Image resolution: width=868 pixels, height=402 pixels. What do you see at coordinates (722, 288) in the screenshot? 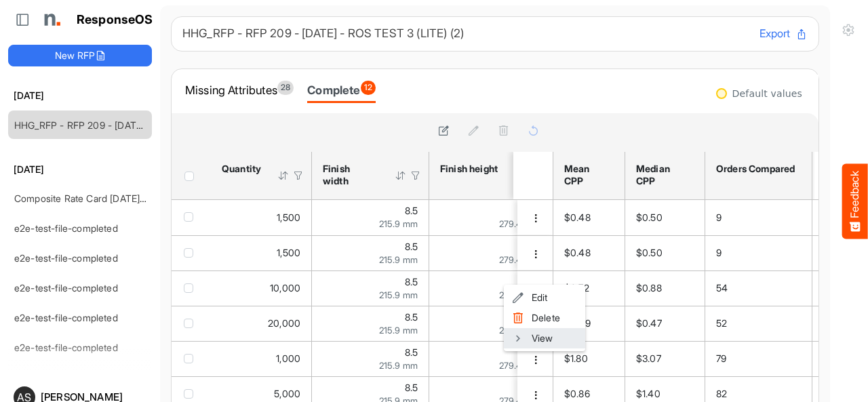
I see `span: 54` at bounding box center [722, 288].